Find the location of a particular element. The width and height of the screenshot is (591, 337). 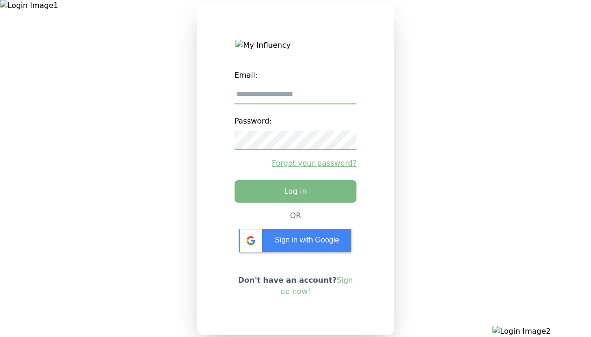

button: Log in is located at coordinates (296, 191).